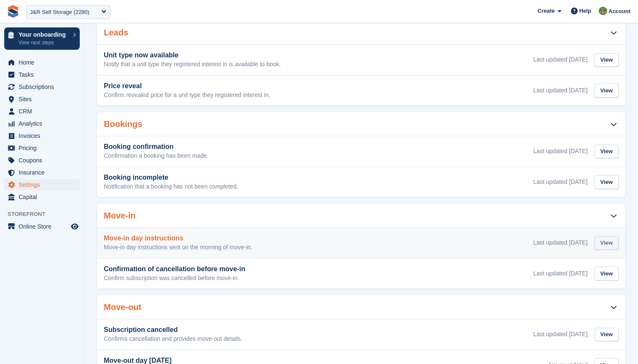 The height and width of the screenshot is (364, 638). What do you see at coordinates (120, 216) in the screenshot?
I see `h2: Move-in` at bounding box center [120, 216].